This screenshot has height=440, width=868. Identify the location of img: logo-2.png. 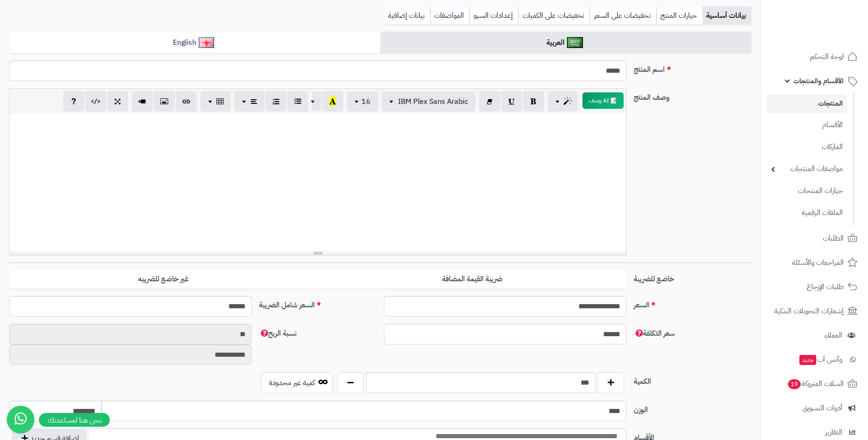
(832, 33).